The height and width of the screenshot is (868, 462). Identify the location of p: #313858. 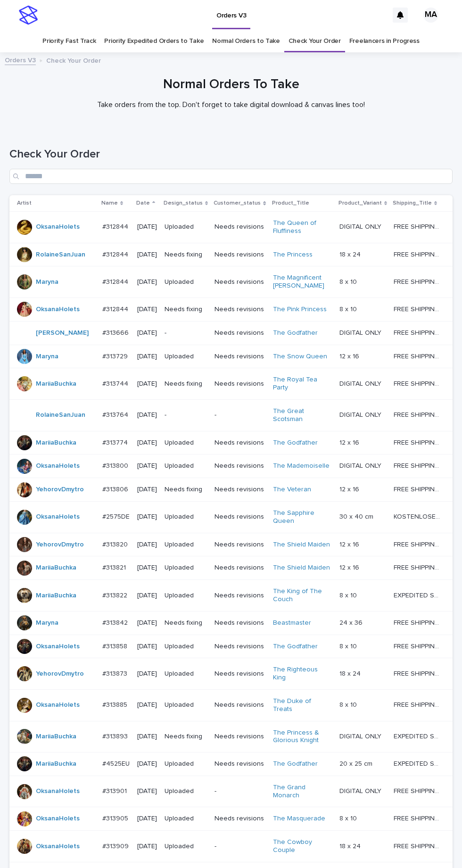
(115, 645).